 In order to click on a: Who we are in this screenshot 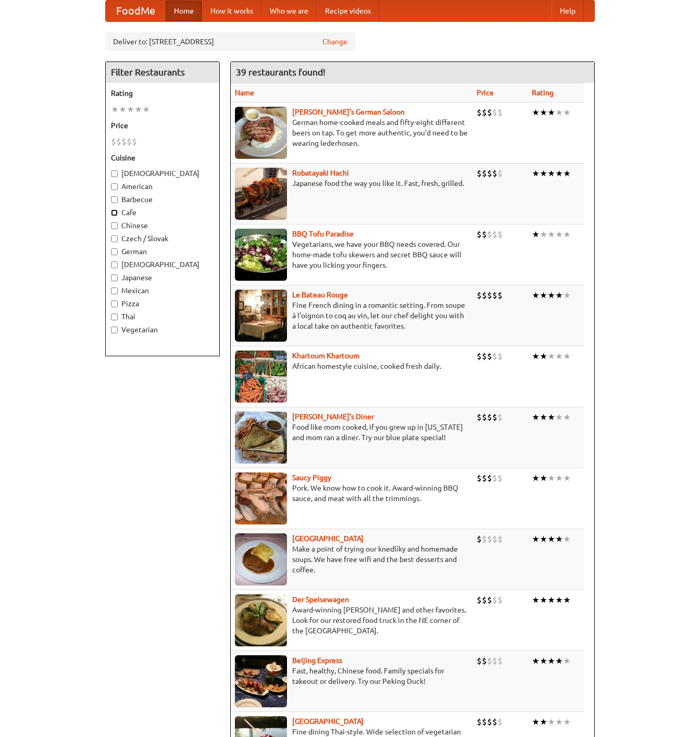, I will do `click(289, 11)`.